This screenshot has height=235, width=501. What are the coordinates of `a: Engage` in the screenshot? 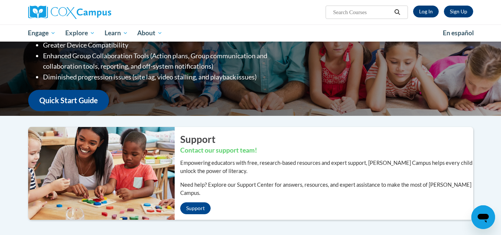 It's located at (42, 33).